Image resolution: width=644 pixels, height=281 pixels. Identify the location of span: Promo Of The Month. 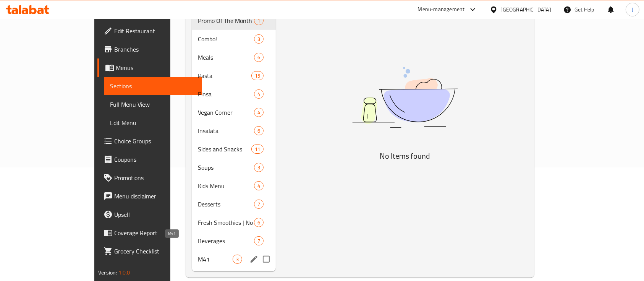
(226, 21).